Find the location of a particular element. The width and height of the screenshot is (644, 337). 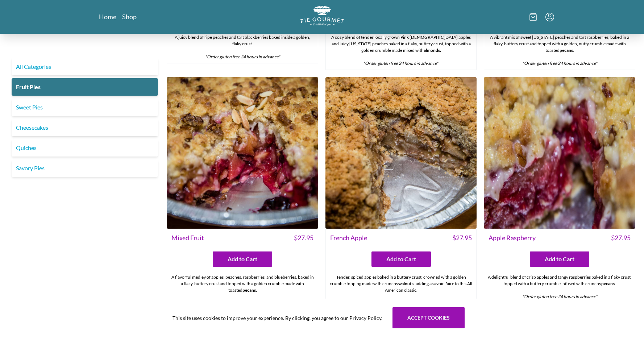

img: French Apple is located at coordinates (401, 153).